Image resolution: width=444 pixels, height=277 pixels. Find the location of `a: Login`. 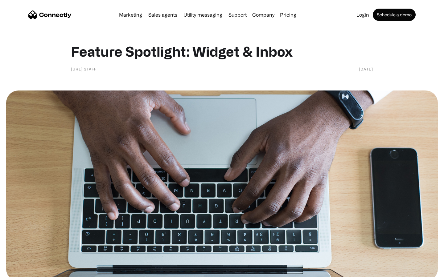

a: Login is located at coordinates (362, 15).